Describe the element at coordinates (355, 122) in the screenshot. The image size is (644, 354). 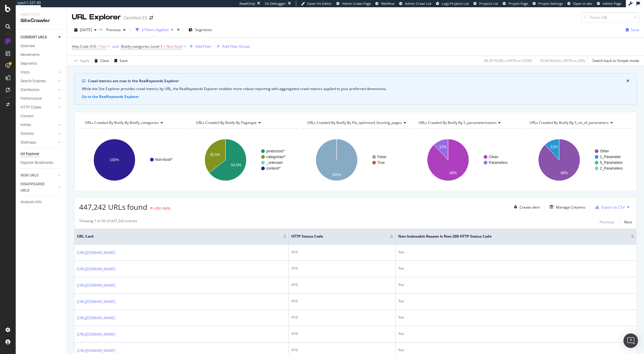
I see `span: URLs Crawled By Botify By pw_optimized_faceting_pages` at that location.